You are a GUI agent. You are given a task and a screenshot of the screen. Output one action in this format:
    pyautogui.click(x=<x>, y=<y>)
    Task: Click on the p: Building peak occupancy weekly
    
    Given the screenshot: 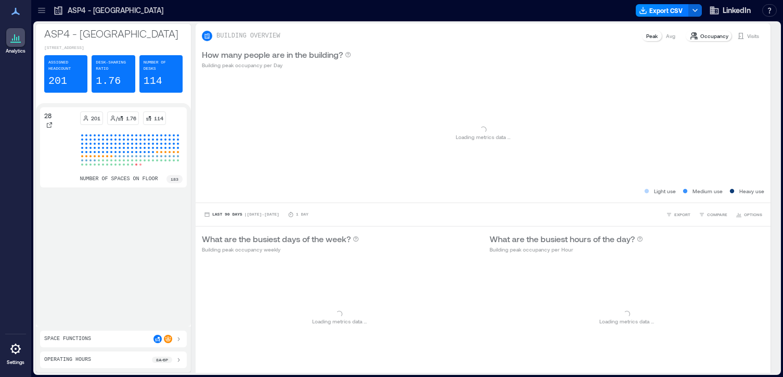 What is the action you would take?
    pyautogui.click(x=281, y=249)
    